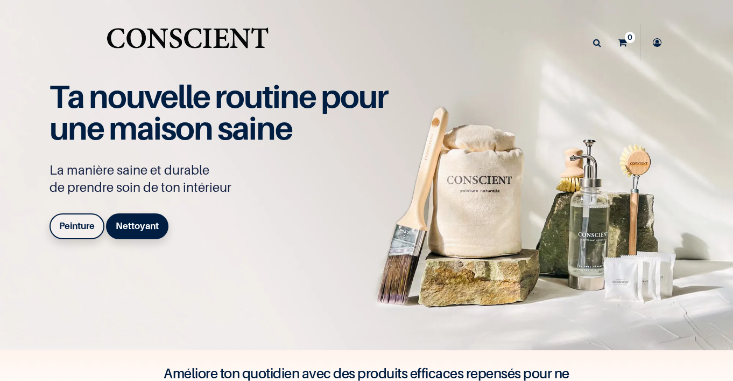  I want to click on p: La manière saine et durable de prendre soin de ton intérieur, so click(225, 179).